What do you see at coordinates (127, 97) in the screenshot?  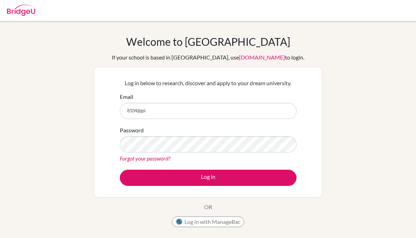 I see `label: Email` at bounding box center [127, 97].